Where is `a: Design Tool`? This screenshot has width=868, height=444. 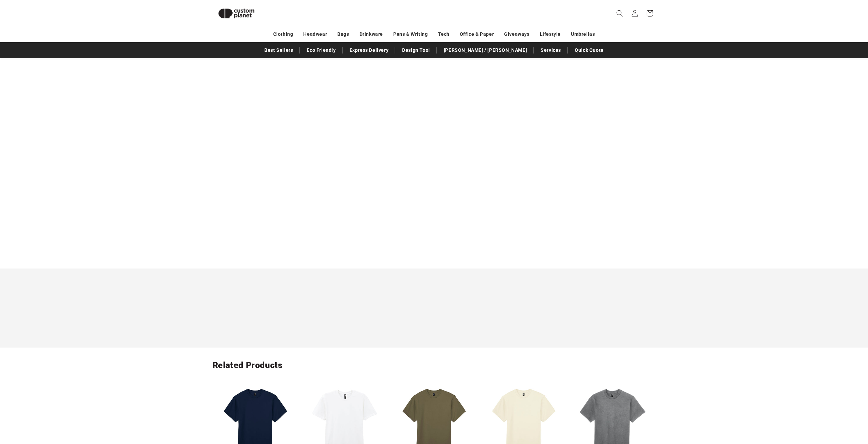 a: Design Tool is located at coordinates (416, 50).